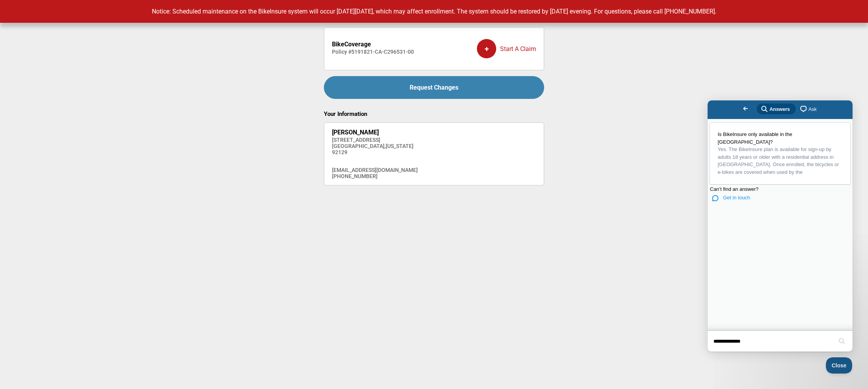  Describe the element at coordinates (351, 44) in the screenshot. I see `strong: BikeCoverage` at that location.